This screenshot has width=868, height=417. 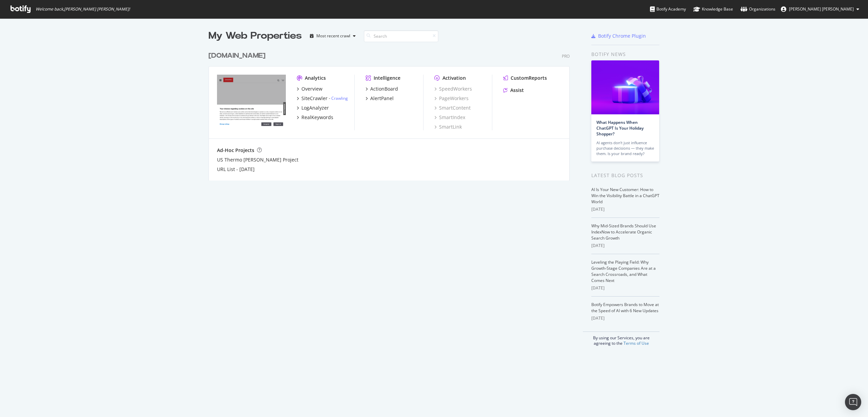 What do you see at coordinates (626, 176) in the screenshot?
I see `div: Latest Blog Posts` at bounding box center [626, 176].